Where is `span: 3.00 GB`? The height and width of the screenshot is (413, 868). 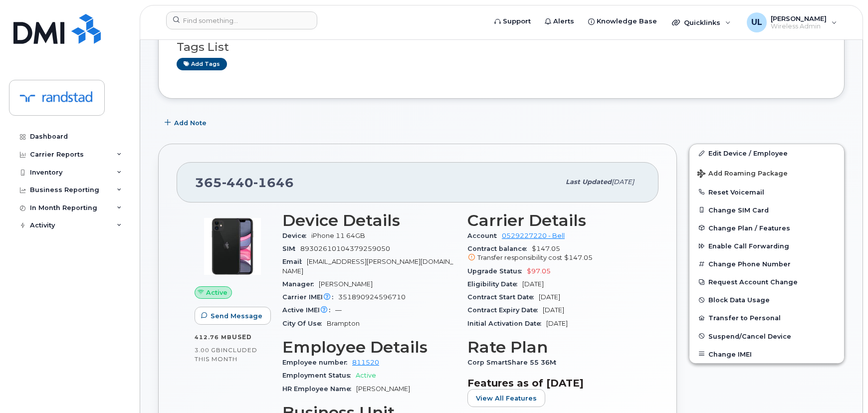 span: 3.00 GB is located at coordinates (208, 350).